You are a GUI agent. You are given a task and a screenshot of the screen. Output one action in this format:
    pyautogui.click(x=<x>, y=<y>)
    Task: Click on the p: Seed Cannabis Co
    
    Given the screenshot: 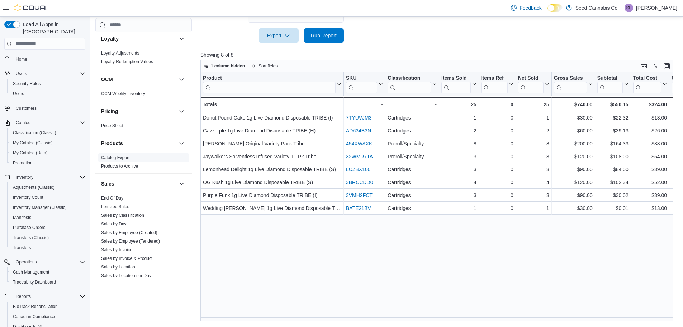 What is the action you would take?
    pyautogui.click(x=596, y=8)
    